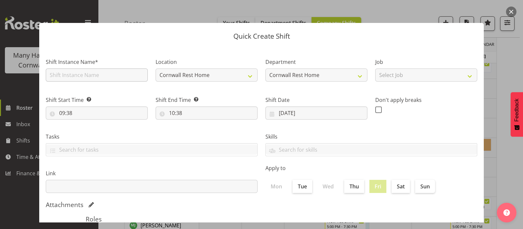  Describe the element at coordinates (317, 62) in the screenshot. I see `label: Department` at that location.